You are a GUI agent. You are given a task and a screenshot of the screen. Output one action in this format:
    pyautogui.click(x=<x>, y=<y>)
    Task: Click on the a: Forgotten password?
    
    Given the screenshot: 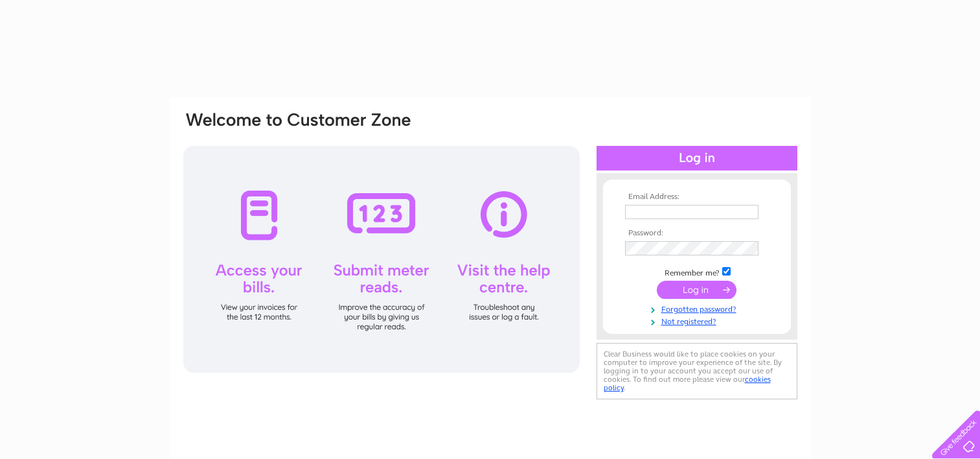 What is the action you would take?
    pyautogui.click(x=698, y=308)
    